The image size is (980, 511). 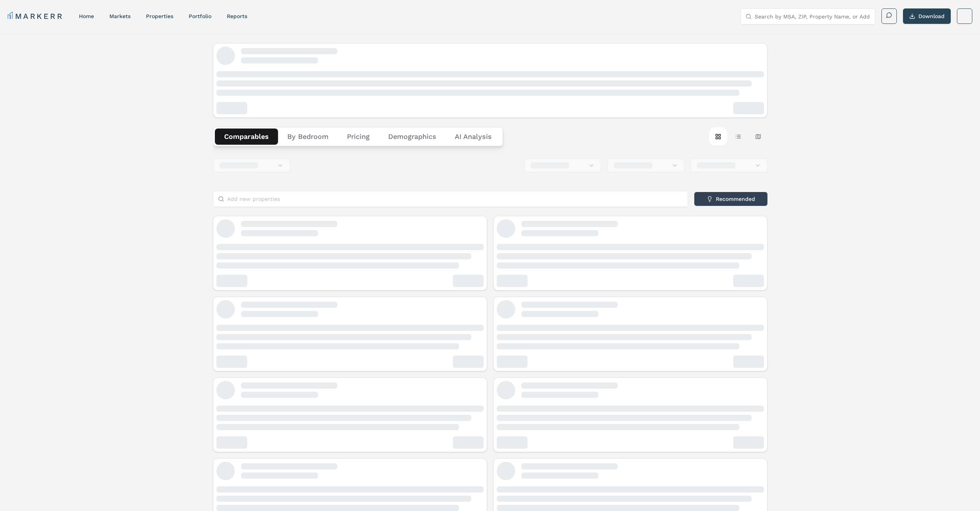 What do you see at coordinates (731, 199) in the screenshot?
I see `button: Recommended` at bounding box center [731, 199].